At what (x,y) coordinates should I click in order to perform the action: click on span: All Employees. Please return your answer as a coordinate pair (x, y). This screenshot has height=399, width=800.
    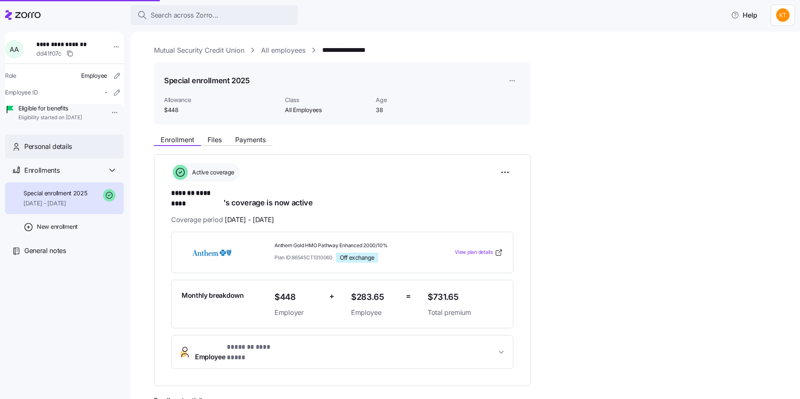
    Looking at the image, I should click on (327, 110).